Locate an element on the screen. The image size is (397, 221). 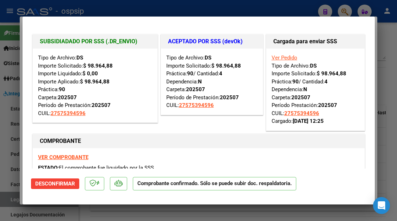
div: Tipo de Archivo: Importe Solicitado: Práctica: / Cantidad: Dependencia: Carpeta: Período de Prest... is located at coordinates (212, 82).